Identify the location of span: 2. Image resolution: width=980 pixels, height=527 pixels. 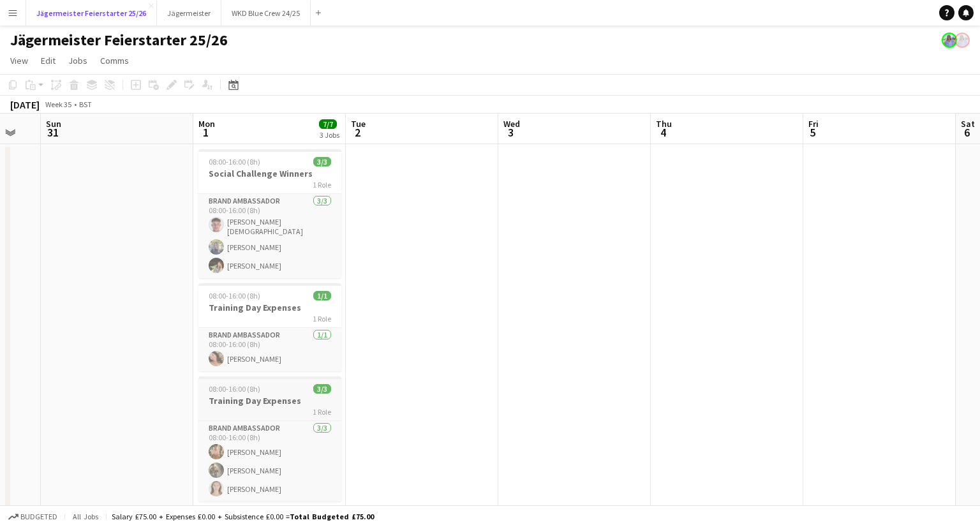
(357, 132).